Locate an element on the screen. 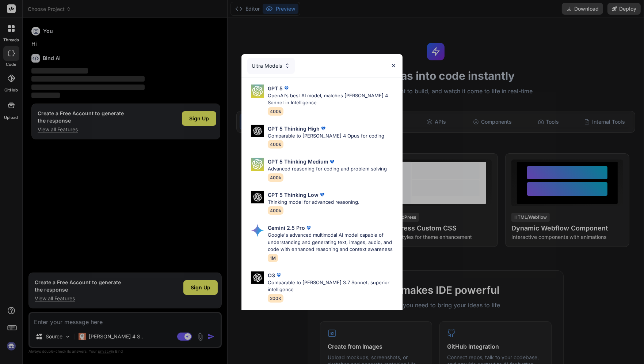 This screenshot has width=644, height=364. img: close is located at coordinates (393, 66).